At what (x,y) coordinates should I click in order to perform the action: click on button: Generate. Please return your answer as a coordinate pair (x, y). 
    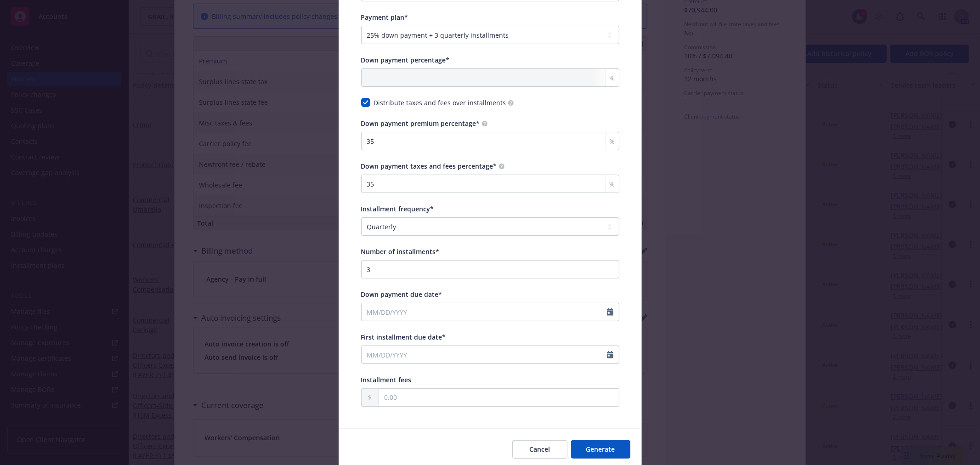
    Looking at the image, I should click on (601, 449).